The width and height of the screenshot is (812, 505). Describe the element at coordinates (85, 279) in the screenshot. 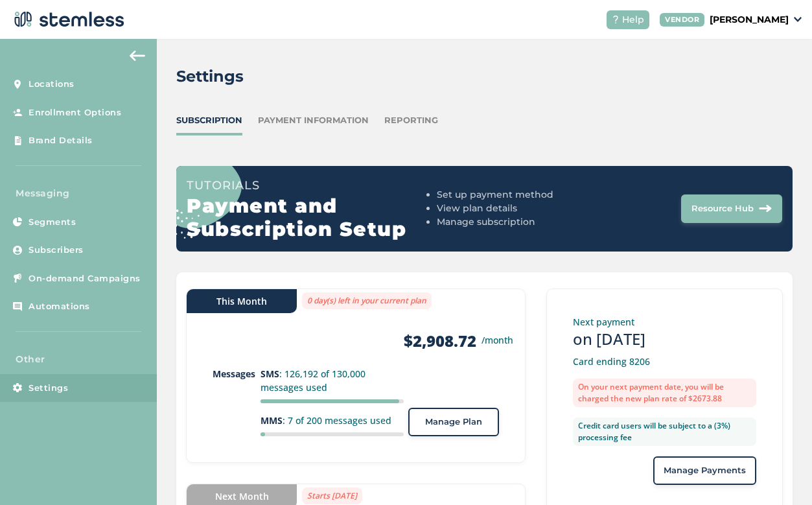

I see `span: On-demand Campaigns` at that location.